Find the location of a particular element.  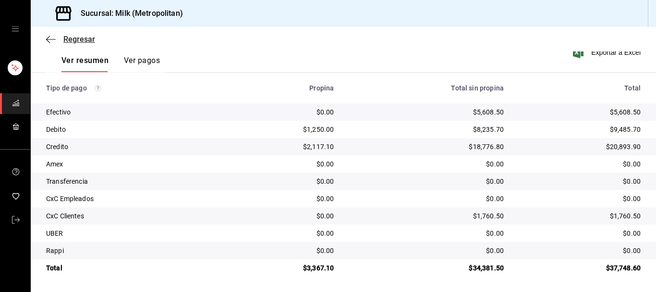

div: Transferencia is located at coordinates (132, 181).